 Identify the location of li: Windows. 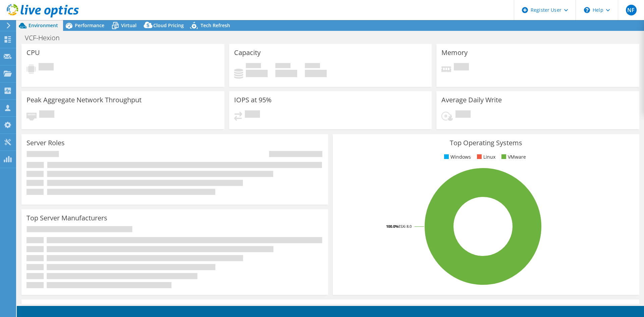
(457, 157).